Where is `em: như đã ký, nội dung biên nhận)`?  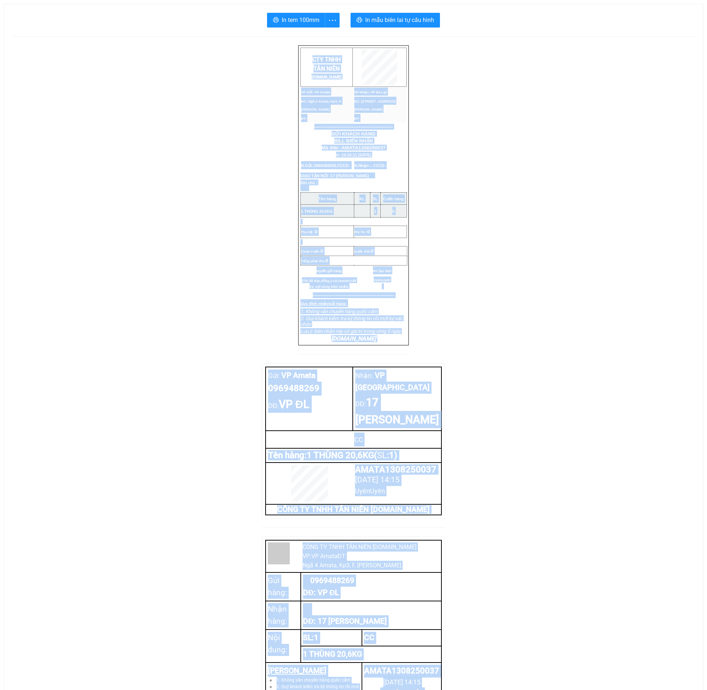 em: như đã ký, nội dung biên nhận) is located at coordinates (332, 284).